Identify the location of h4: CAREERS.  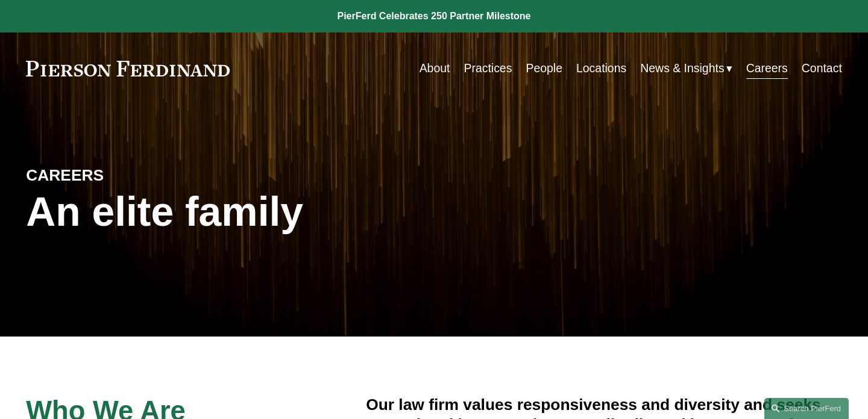
(128, 176).